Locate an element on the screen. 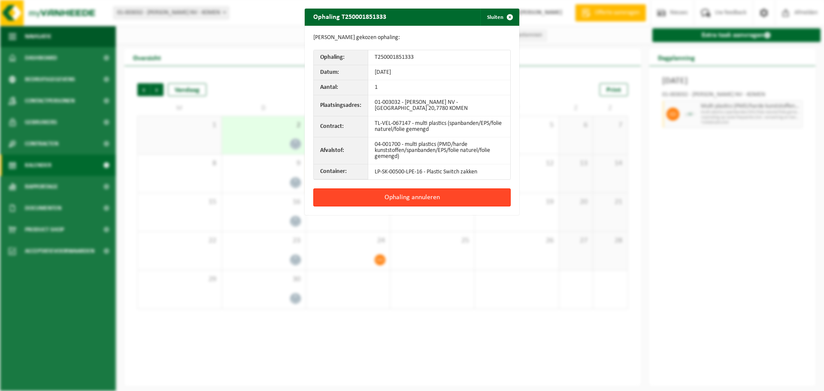 This screenshot has width=824, height=391. th: Container: is located at coordinates (341, 172).